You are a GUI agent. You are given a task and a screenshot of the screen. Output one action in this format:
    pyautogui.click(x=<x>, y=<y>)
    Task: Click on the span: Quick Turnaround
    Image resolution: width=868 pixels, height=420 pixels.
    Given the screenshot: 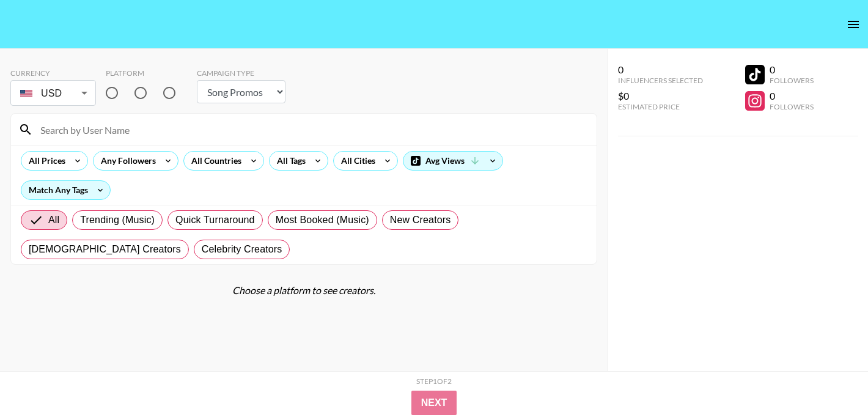 What is the action you would take?
    pyautogui.click(x=215, y=220)
    